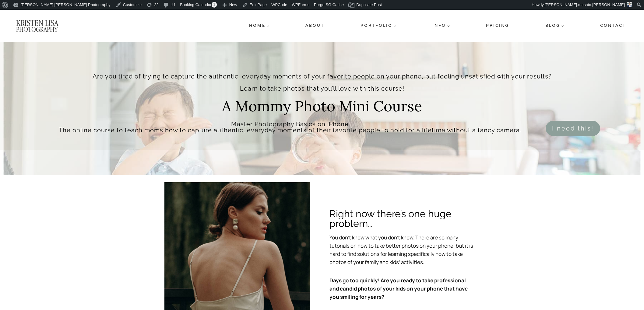 The height and width of the screenshot is (310, 644). What do you see at coordinates (613, 25) in the screenshot?
I see `a: Contact` at bounding box center [613, 25].